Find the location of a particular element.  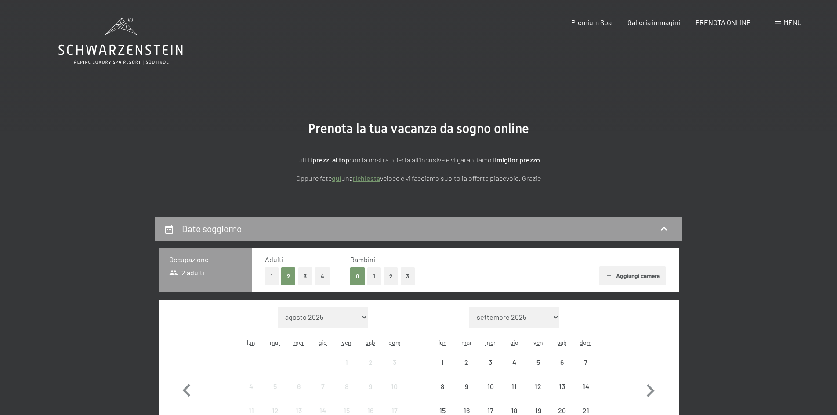

span: Adulti is located at coordinates (274, 259).